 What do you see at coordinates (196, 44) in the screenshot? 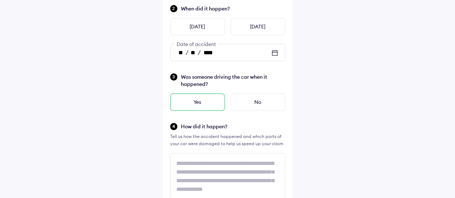
I see `span: Date of accident` at bounding box center [196, 44].